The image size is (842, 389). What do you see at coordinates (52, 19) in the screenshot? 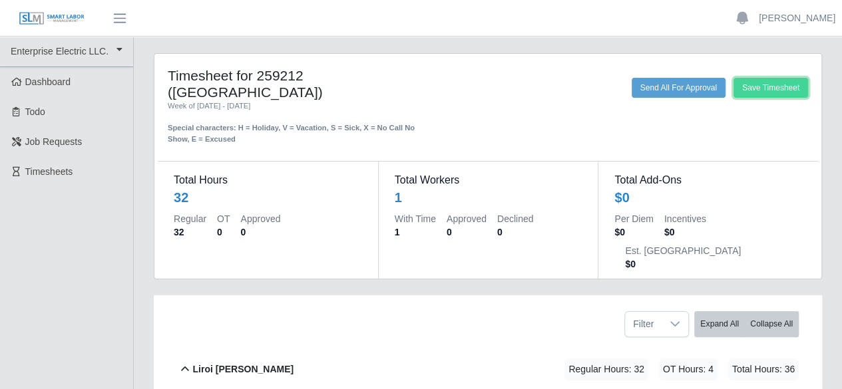
I see `img: SLM Logo` at bounding box center [52, 19].